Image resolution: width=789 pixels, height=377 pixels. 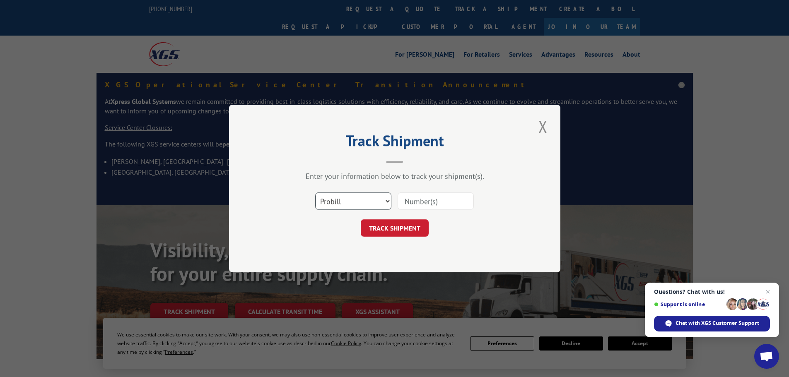 What do you see at coordinates (766, 356) in the screenshot?
I see `a: Open chat` at bounding box center [766, 356].